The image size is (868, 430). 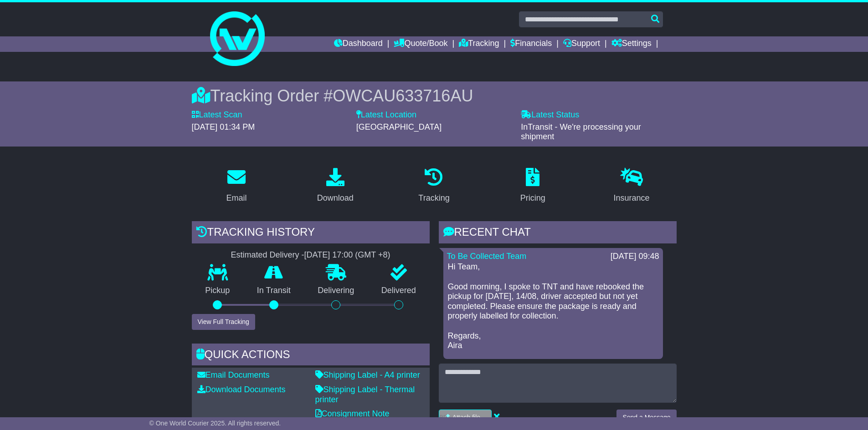 I want to click on div: Quick Actions, so click(x=311, y=356).